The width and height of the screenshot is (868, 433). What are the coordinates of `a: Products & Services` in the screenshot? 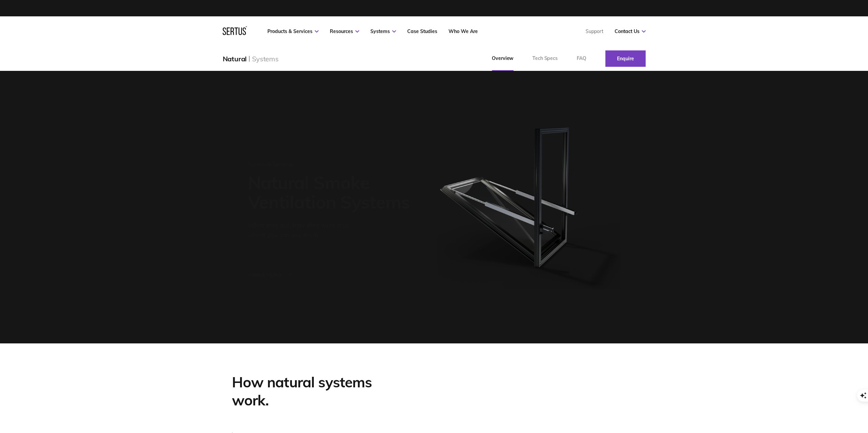 It's located at (293, 31).